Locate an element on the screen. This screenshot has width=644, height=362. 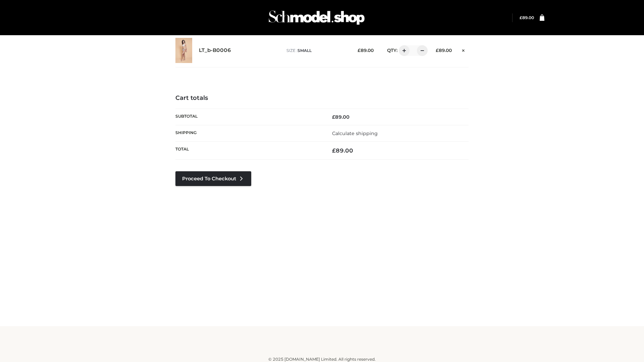
a: Schmodel Admin 964 is located at coordinates (317, 18).